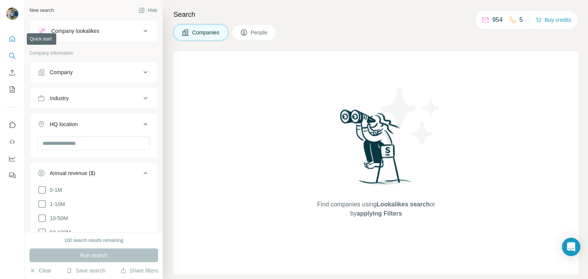 This screenshot has height=279, width=588. I want to click on span: Lookalikes search, so click(403, 204).